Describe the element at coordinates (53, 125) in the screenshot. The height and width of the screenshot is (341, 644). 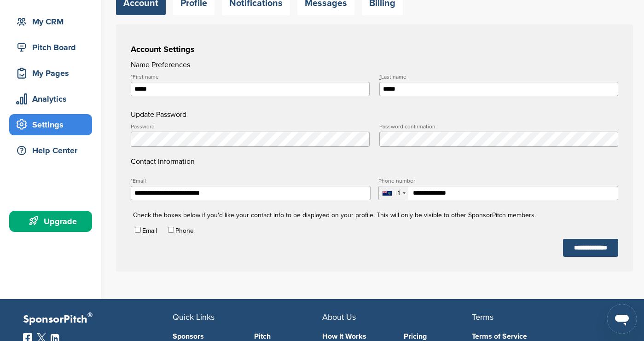
I see `div: Settings` at that location.